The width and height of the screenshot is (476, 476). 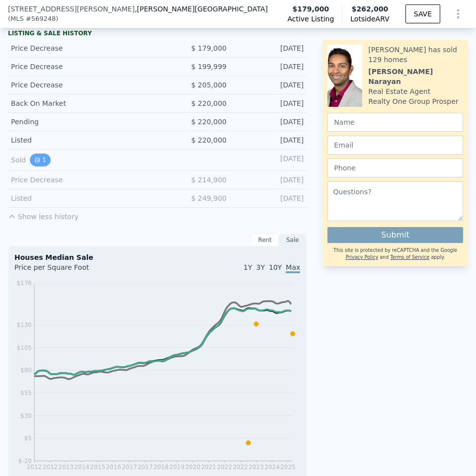 I want to click on span: $ 214,900, so click(x=209, y=180).